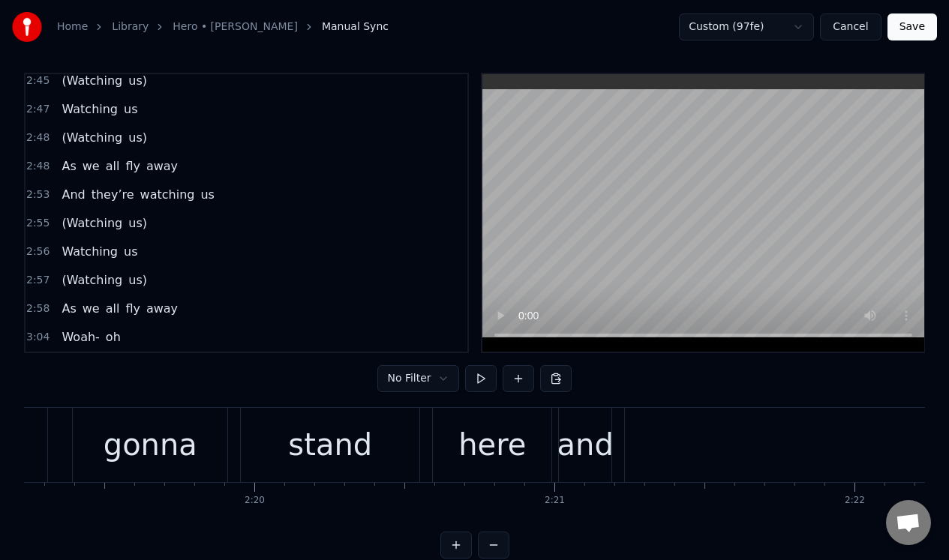  Describe the element at coordinates (37, 280) in the screenshot. I see `span: 2:57` at that location.